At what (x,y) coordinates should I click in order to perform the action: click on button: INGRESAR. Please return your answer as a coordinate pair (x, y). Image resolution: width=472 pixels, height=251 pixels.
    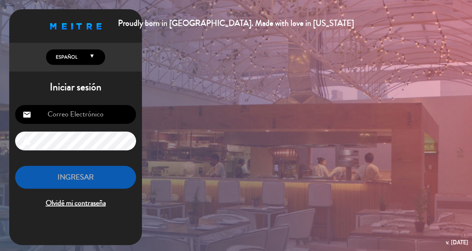
    Looking at the image, I should click on (76, 177).